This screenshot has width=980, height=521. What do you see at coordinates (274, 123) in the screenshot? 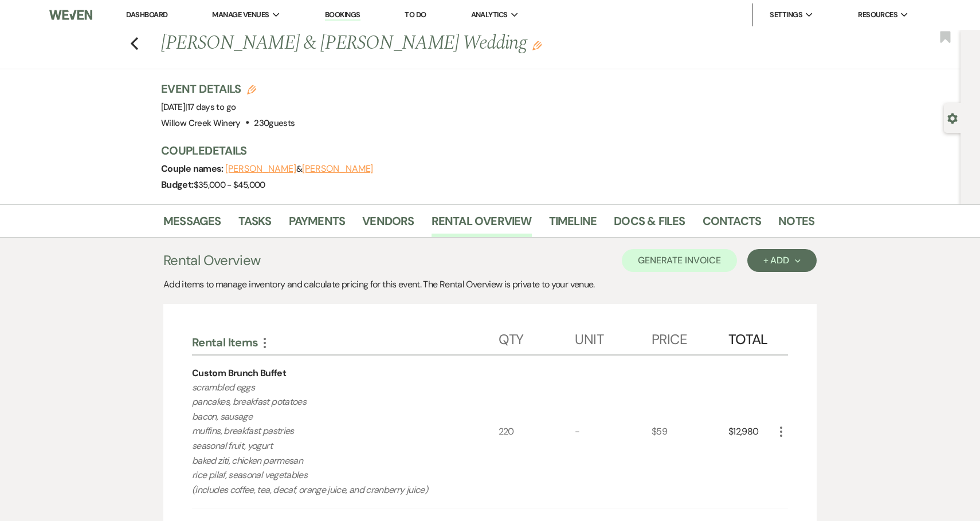
I see `span: 230 guests` at bounding box center [274, 123].